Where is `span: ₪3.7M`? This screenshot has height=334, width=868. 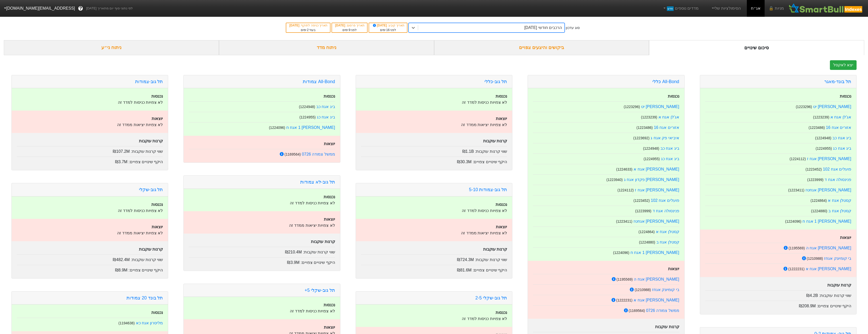
span: ₪3.7M is located at coordinates (121, 162).